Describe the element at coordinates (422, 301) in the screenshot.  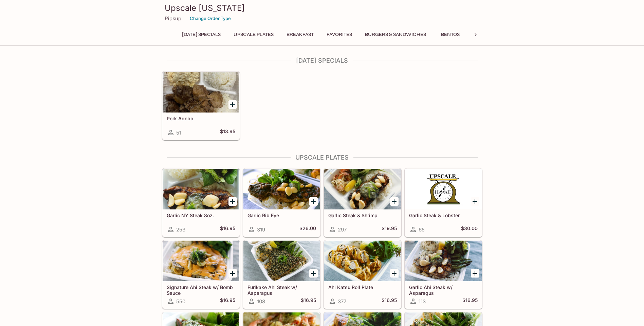
I see `span: 113` at that location.